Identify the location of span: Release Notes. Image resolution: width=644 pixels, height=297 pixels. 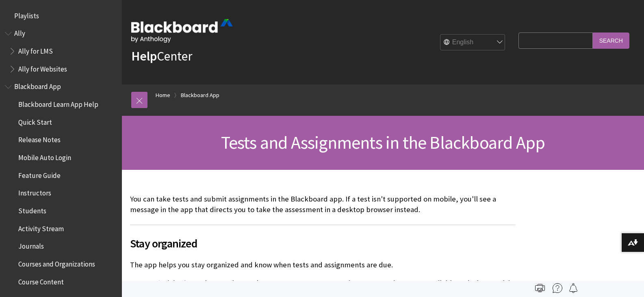
(40, 139).